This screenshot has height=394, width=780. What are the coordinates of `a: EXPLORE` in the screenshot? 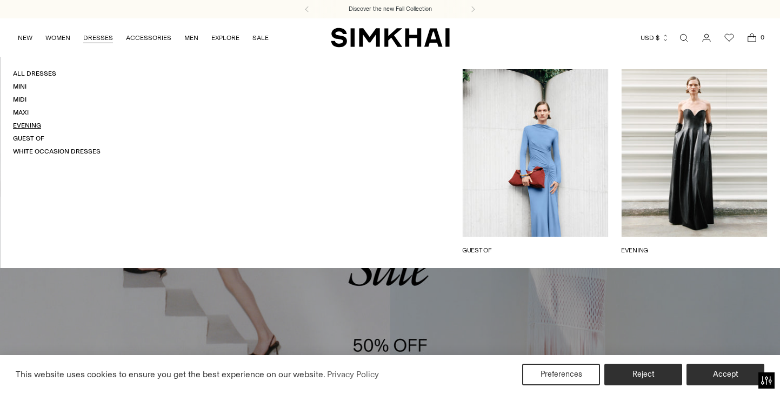 It's located at (226, 38).